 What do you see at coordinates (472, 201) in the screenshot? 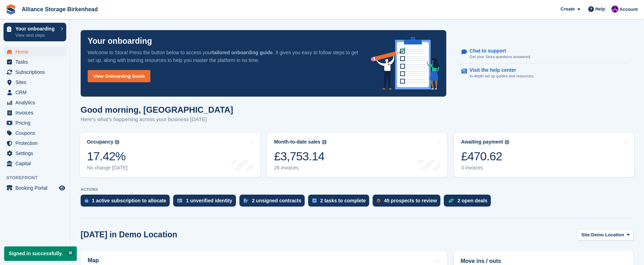
I see `div: 2 open deals` at bounding box center [472, 201].